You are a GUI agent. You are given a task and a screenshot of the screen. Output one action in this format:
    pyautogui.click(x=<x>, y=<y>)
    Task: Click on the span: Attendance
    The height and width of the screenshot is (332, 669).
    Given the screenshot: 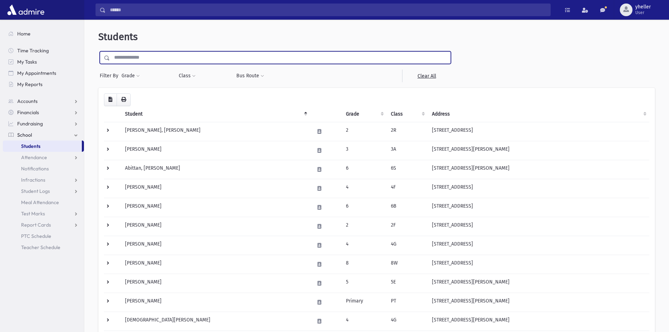 What is the action you would take?
    pyautogui.click(x=34, y=157)
    